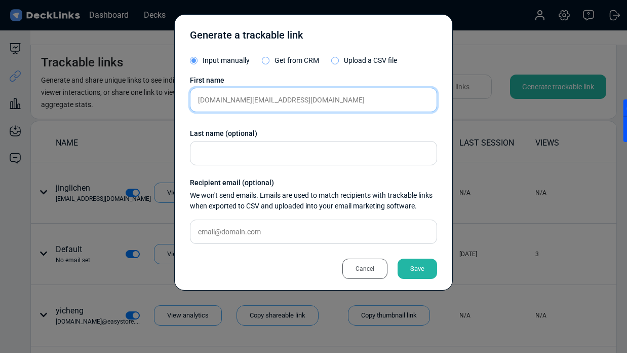 The image size is (627, 353). What do you see at coordinates (297, 60) in the screenshot?
I see `span: Get from CRM` at bounding box center [297, 60].